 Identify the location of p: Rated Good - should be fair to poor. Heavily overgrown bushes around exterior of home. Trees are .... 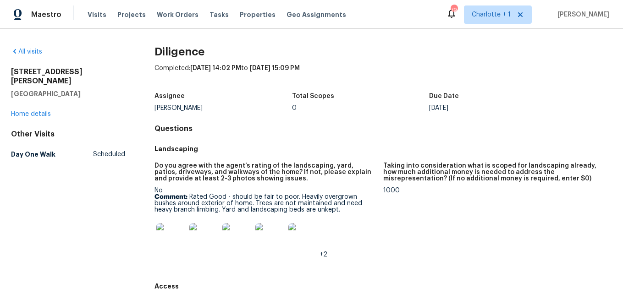
(265, 203).